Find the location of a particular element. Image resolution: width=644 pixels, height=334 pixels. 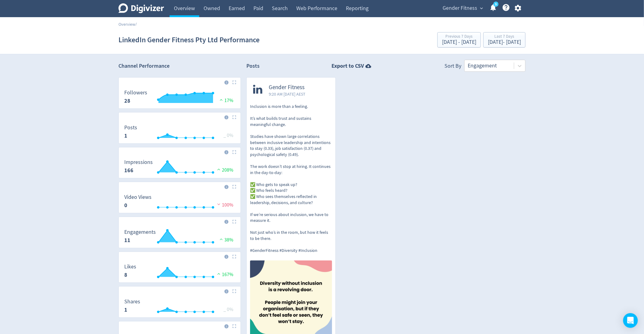

span: 167% is located at coordinates (224, 275).